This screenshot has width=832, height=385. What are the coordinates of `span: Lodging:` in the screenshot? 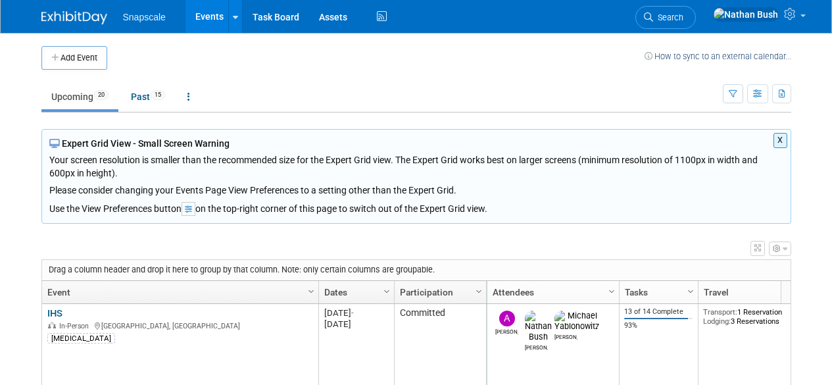 It's located at (717, 321).